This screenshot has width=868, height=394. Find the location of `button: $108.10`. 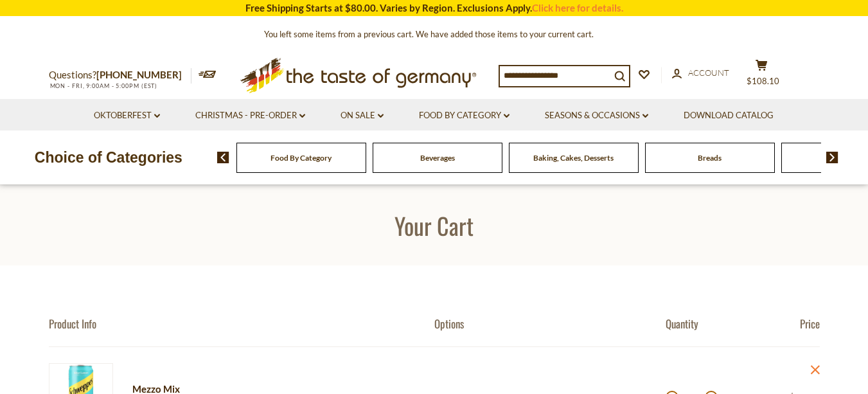

button: $108.10 is located at coordinates (762, 75).